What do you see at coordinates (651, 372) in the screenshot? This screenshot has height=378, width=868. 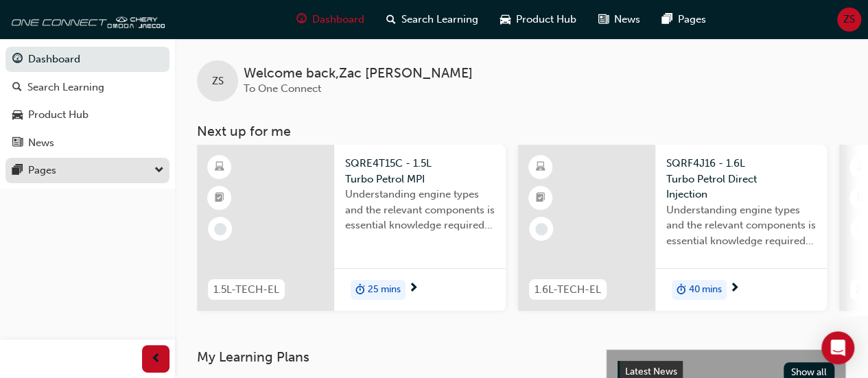 I see `span: Latest News` at bounding box center [651, 372].